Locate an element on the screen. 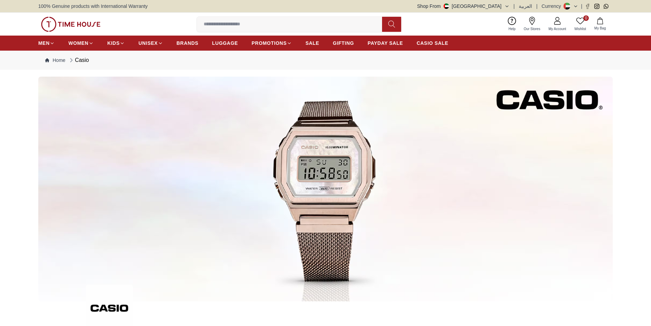 The width and height of the screenshot is (651, 326). span: Our Stores is located at coordinates (532, 29).